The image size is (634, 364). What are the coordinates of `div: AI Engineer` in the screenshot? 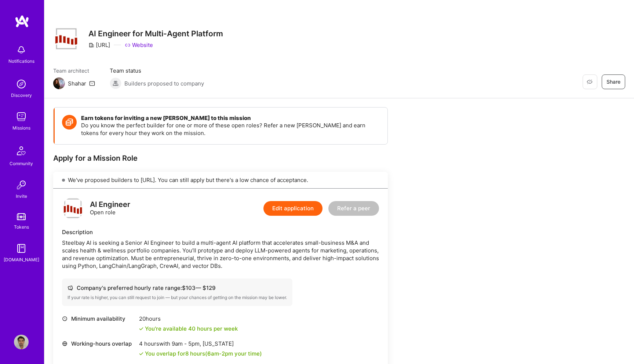 It's located at (110, 204).